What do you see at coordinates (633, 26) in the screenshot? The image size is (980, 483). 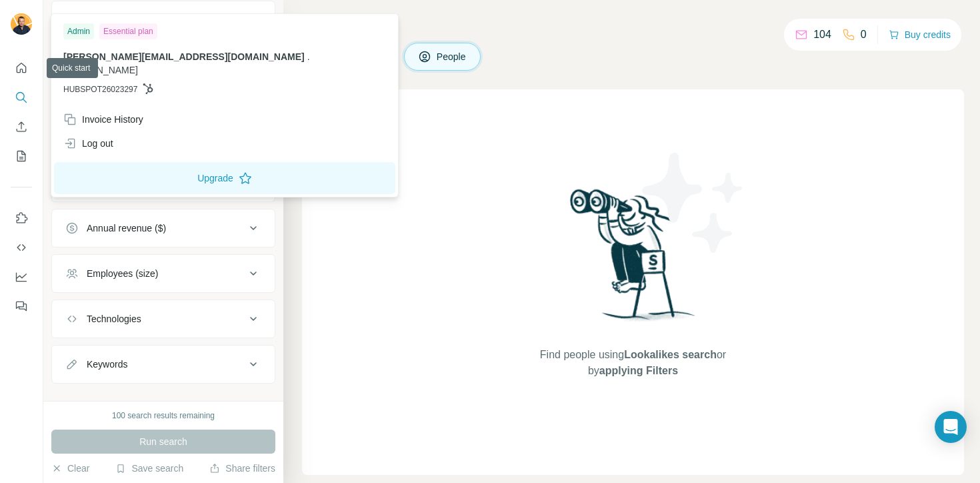 I see `h4: Search` at bounding box center [633, 26].